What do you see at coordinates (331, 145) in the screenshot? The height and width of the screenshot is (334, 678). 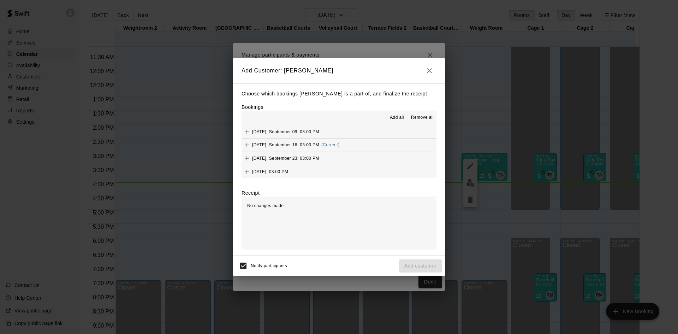 I see `span: (Current)` at bounding box center [331, 145].